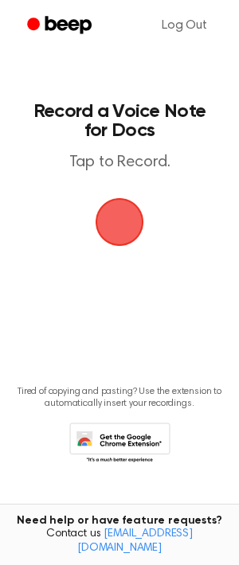  What do you see at coordinates (119, 398) in the screenshot?
I see `p: Tired of copying and pasting? Use the extension to automatically insert your recordings.` at bounding box center [119, 398].